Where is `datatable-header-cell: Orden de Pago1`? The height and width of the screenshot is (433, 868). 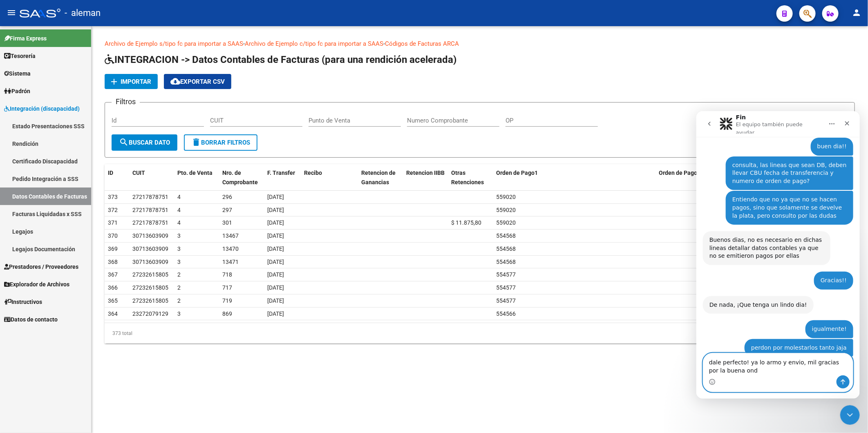
datatable-header-cell: Orden de Pago1 is located at coordinates (574, 178).